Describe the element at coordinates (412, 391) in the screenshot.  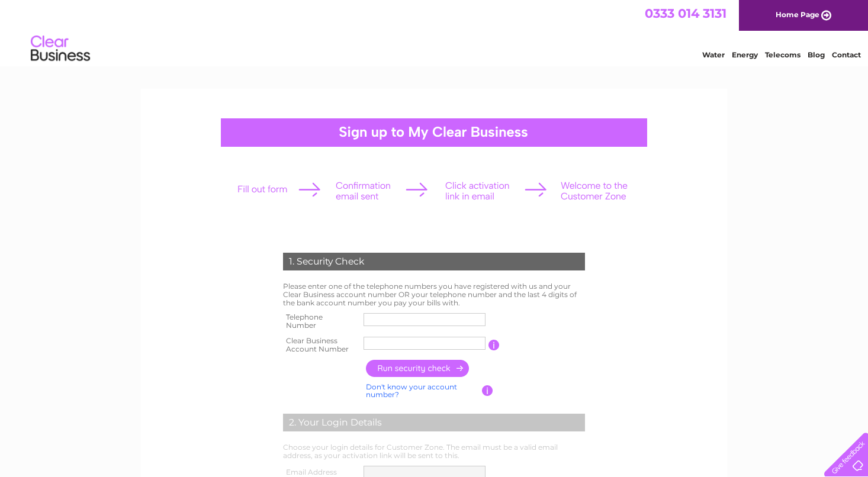
I see `a: Don't know your account number?` at that location.